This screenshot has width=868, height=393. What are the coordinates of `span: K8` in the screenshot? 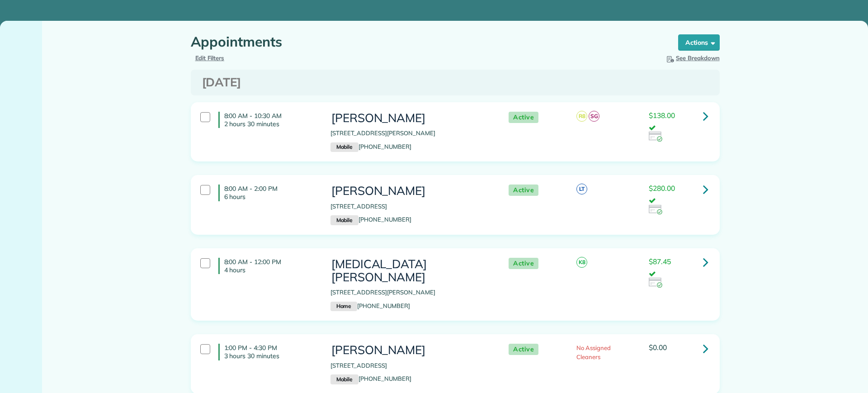 It's located at (582, 262).